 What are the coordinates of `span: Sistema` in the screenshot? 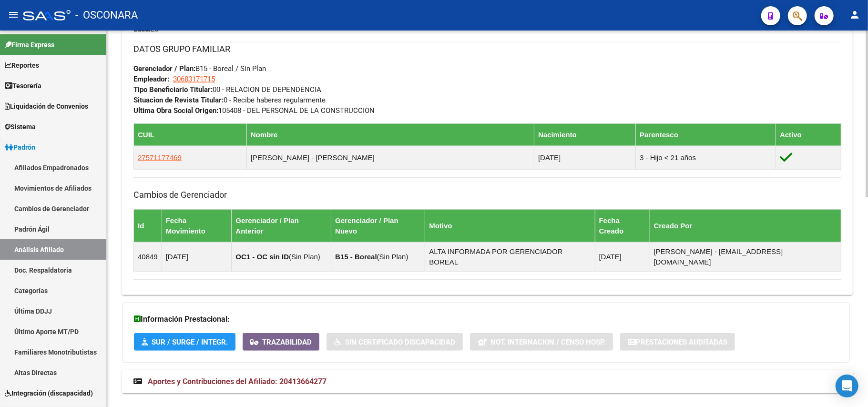 It's located at (20, 127).